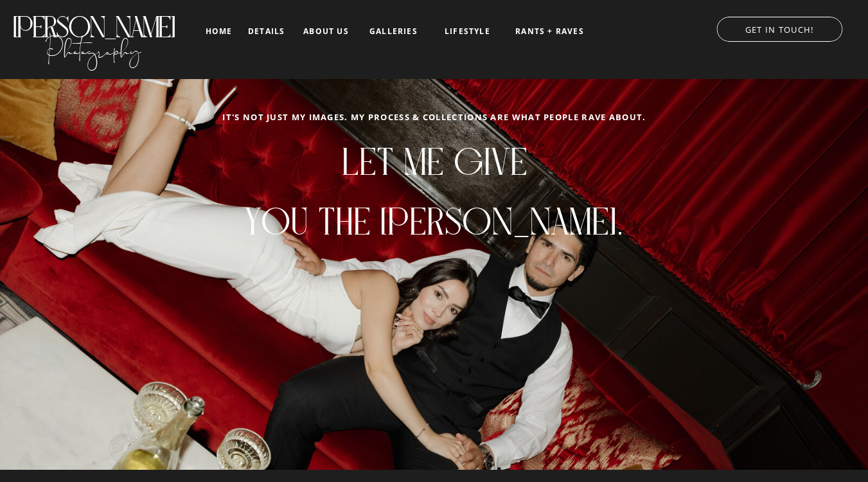 The image size is (868, 482). What do you see at coordinates (266, 31) in the screenshot?
I see `a: details` at bounding box center [266, 31].